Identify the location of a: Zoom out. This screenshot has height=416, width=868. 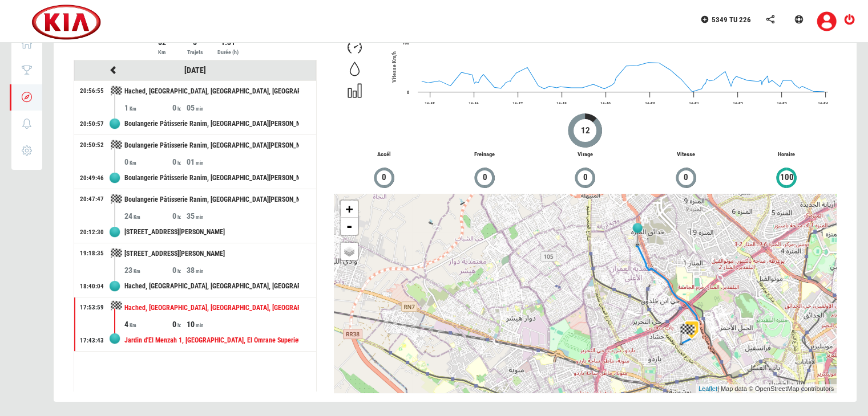
(349, 226).